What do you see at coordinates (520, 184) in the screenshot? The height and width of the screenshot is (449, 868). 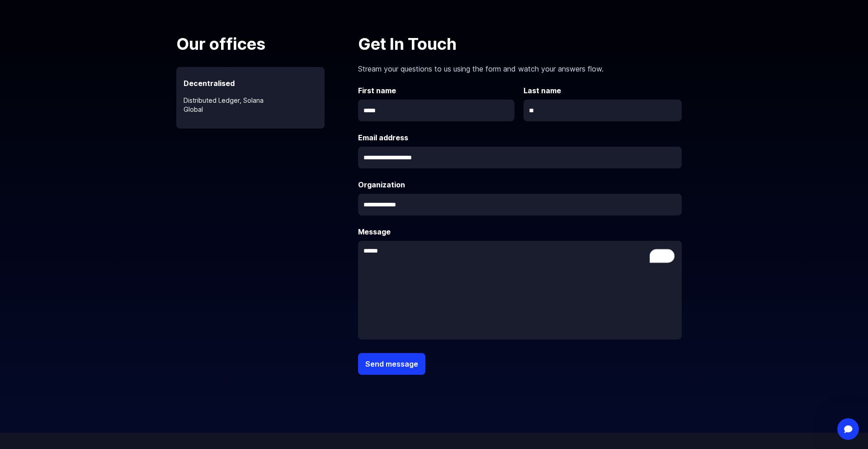 I see `label: Organization` at bounding box center [520, 184].